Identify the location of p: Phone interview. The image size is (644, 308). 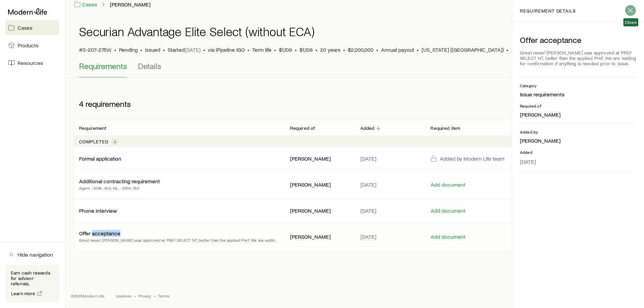
(98, 211).